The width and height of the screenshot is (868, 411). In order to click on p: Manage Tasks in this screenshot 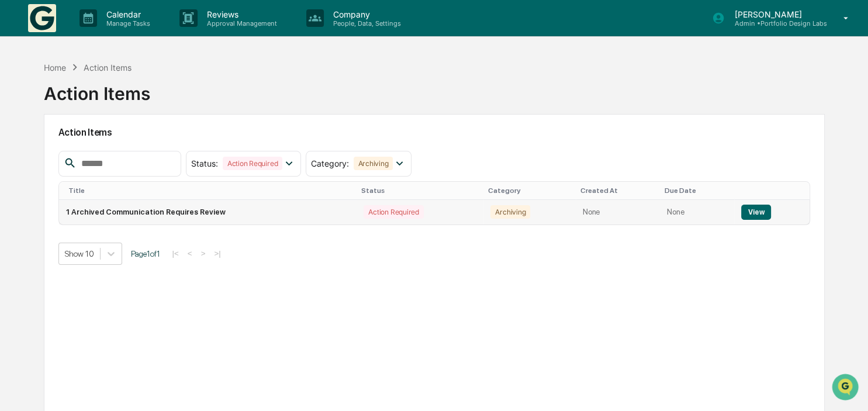, I will do `click(126, 23)`.